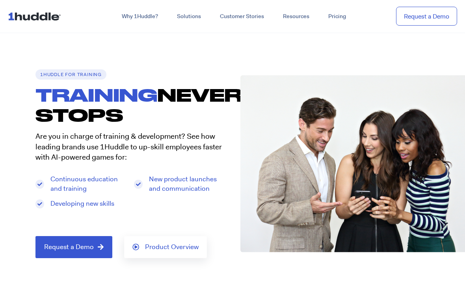 This screenshot has height=281, width=465. What do you see at coordinates (130, 147) in the screenshot?
I see `p: Are you in charge of training & development? See how leading brands use 1Huddle to up-skill emplo...` at bounding box center [130, 147].